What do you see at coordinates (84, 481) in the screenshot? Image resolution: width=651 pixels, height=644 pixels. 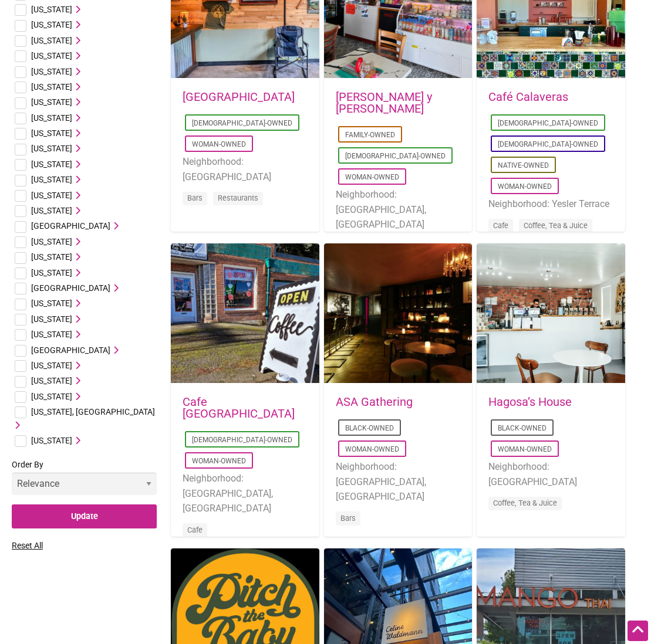 I see `label: Order By` at bounding box center [84, 481].